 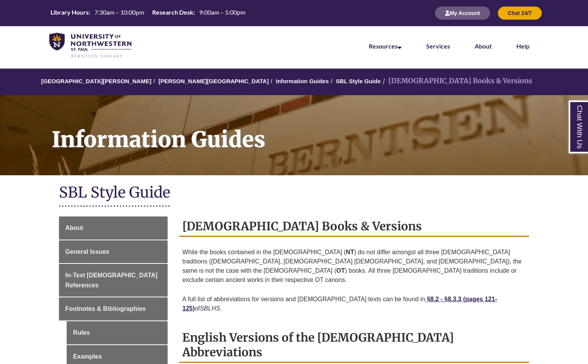 I want to click on span: Footnotes & Bibliographies, so click(x=105, y=309).